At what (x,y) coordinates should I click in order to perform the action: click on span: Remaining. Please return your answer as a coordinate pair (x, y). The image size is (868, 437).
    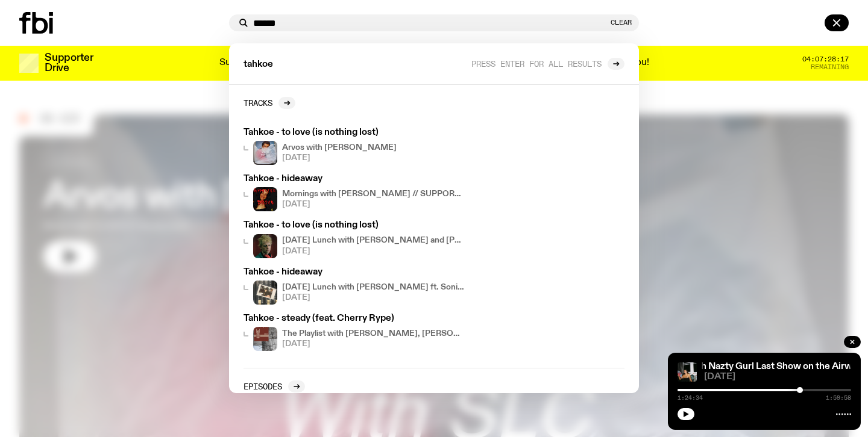
    Looking at the image, I should click on (829, 67).